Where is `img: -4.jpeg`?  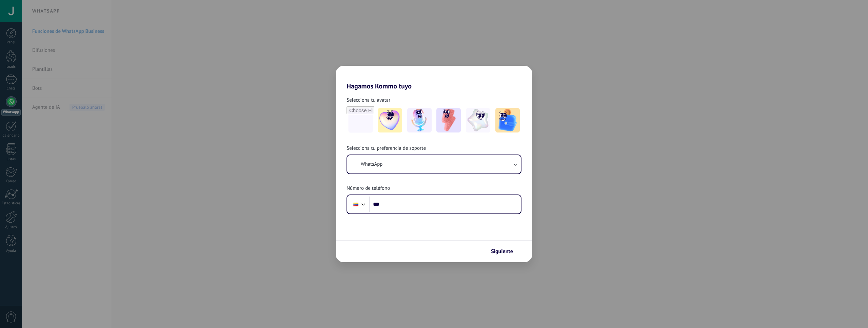
img: -4.jpeg is located at coordinates (478, 120).